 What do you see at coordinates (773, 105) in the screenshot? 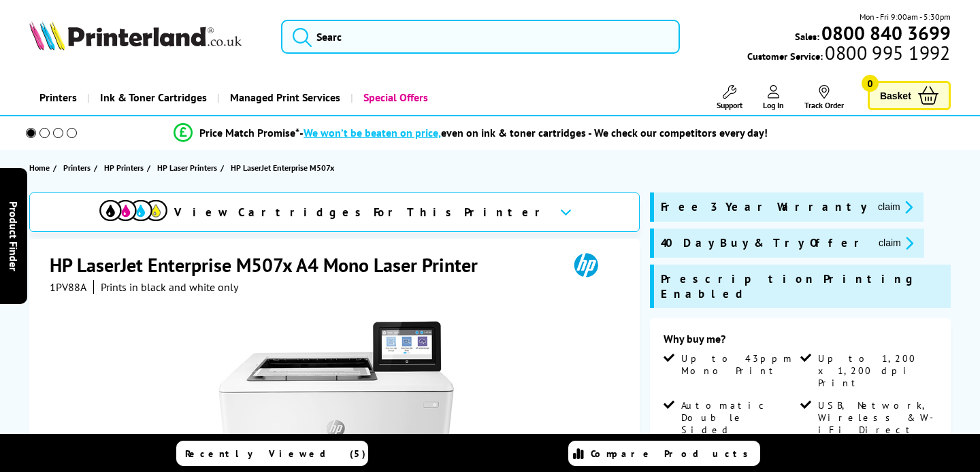
I see `span: Log In` at bounding box center [773, 105].